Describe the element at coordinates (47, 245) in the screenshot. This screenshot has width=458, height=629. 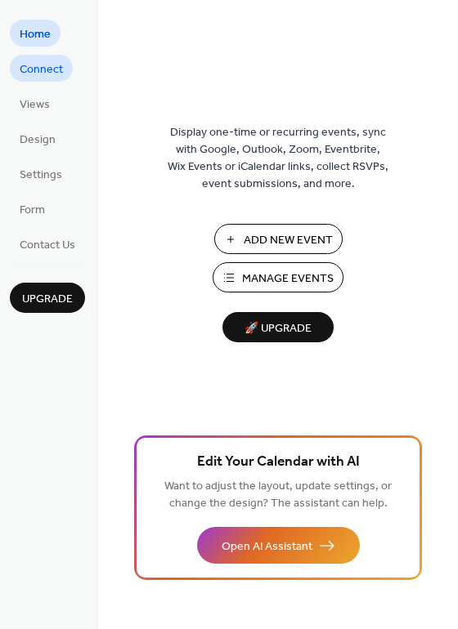
I see `span: Contact Us` at that location.